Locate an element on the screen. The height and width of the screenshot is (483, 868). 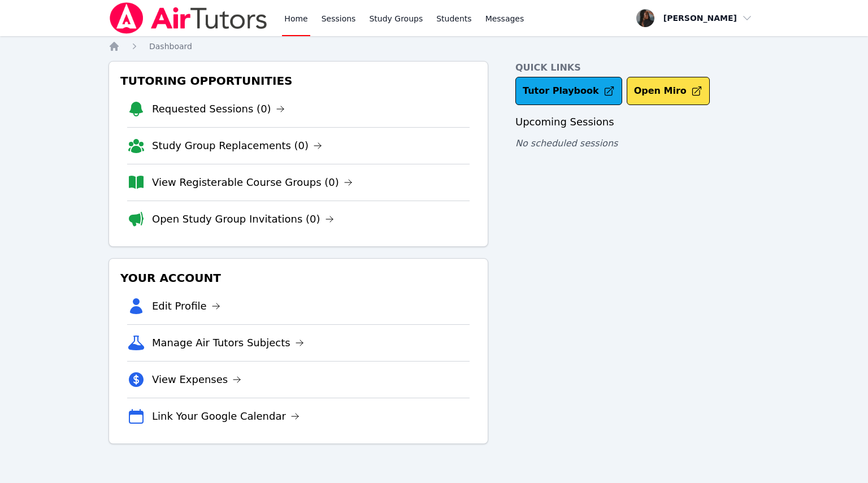
img: Air Tutors is located at coordinates (188, 18).